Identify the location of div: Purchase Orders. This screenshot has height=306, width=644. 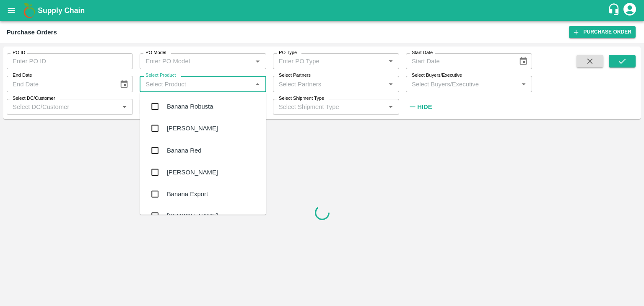
(32, 32).